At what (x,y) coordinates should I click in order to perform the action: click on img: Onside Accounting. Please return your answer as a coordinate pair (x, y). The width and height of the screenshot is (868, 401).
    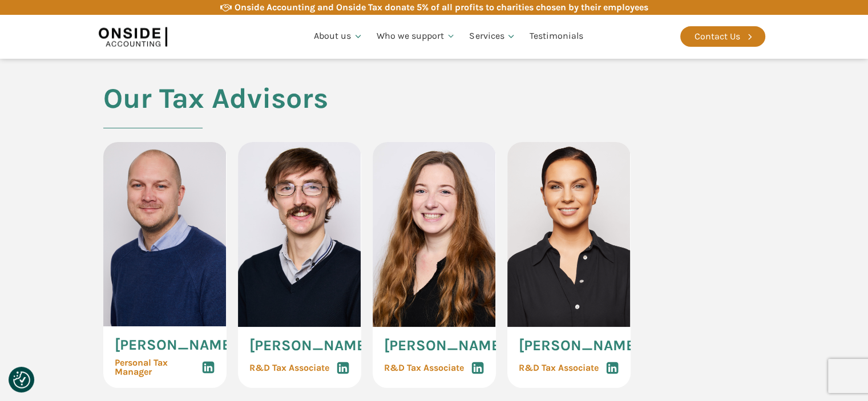
    Looking at the image, I should click on (133, 37).